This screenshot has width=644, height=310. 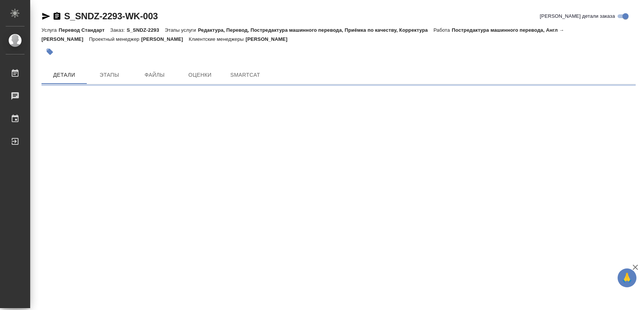 What do you see at coordinates (155, 75) in the screenshot?
I see `span: Файлы` at bounding box center [155, 75].